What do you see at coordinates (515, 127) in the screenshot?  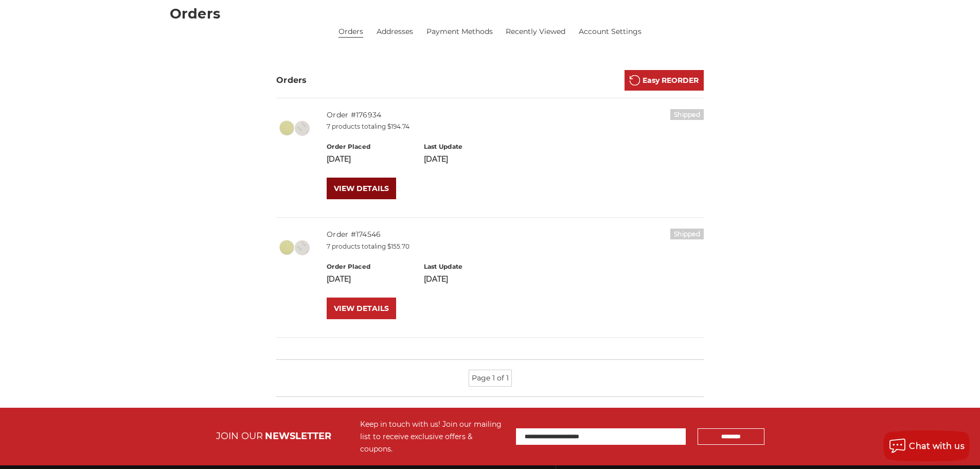 I see `p: 7 products totaling $194.74` at bounding box center [515, 127].